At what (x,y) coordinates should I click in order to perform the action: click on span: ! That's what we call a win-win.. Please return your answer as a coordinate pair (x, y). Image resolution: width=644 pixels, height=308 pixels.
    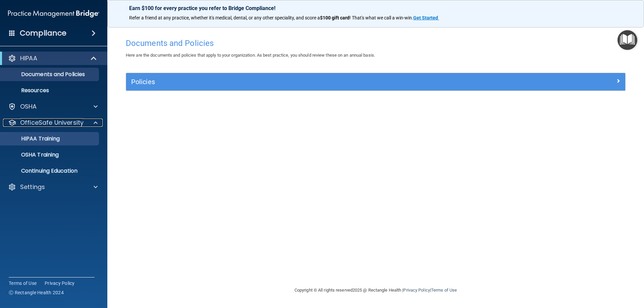
    Looking at the image, I should click on (381, 18).